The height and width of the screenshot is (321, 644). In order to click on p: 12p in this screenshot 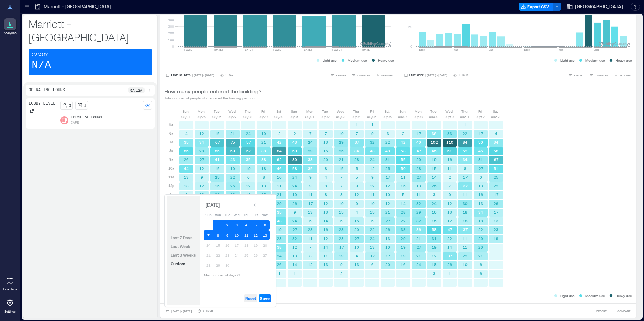, I will do `click(172, 186)`.